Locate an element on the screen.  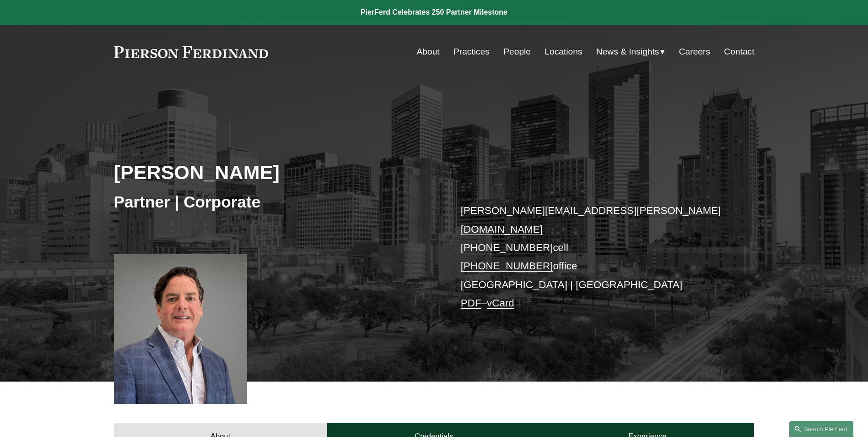
a: Contact is located at coordinates (739, 52).